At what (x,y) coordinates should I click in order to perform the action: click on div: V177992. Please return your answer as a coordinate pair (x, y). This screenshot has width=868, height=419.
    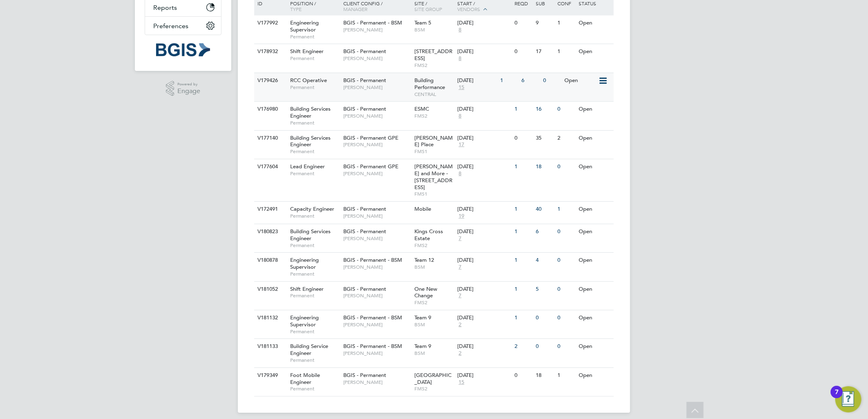
    Looking at the image, I should click on (270, 23).